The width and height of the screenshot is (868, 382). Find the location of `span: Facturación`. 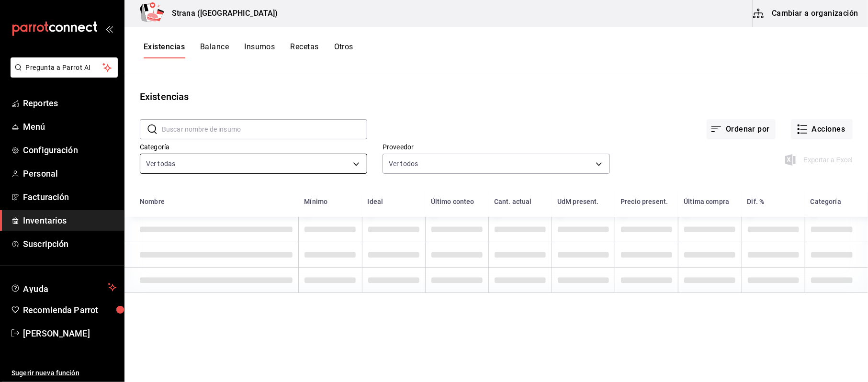

span: Facturación is located at coordinates (69, 196).